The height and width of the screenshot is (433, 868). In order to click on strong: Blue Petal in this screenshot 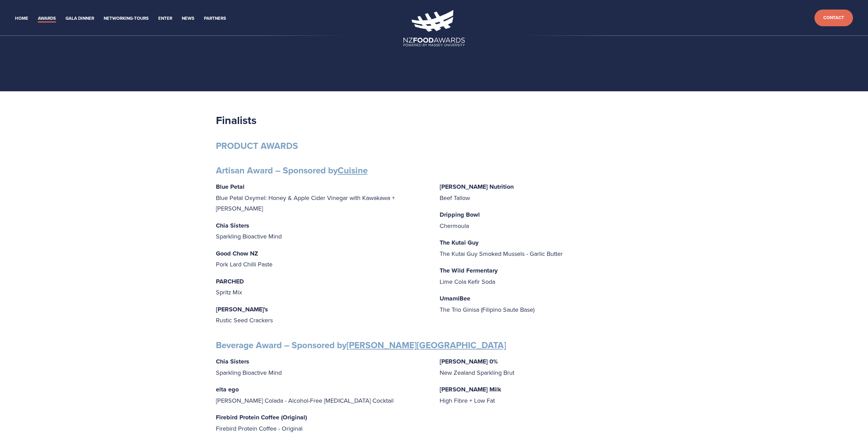, I will do `click(230, 187)`.